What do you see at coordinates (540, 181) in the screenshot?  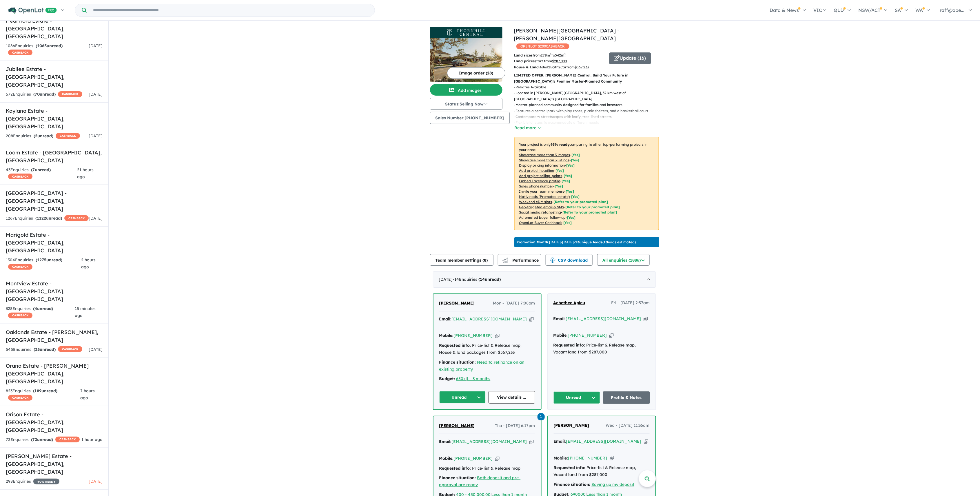 I see `u: Embed Facebook profile` at bounding box center [540, 181].